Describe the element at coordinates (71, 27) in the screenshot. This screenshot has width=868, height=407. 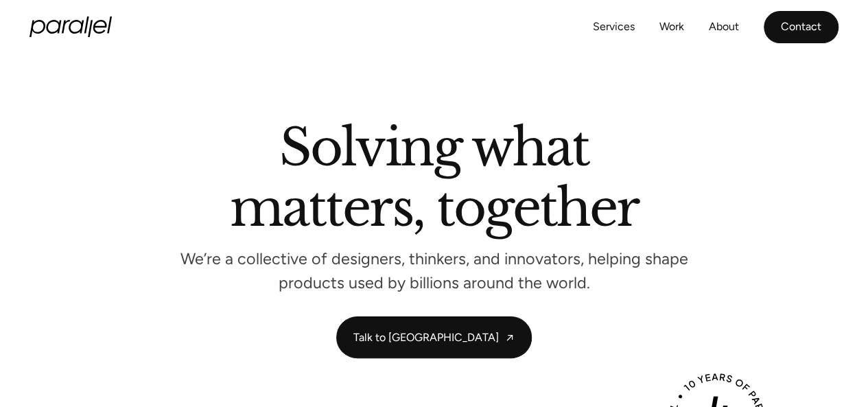
I see `a: home` at that location.